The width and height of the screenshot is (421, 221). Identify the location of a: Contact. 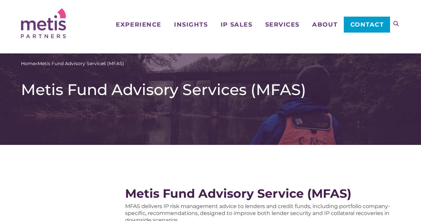
(367, 25).